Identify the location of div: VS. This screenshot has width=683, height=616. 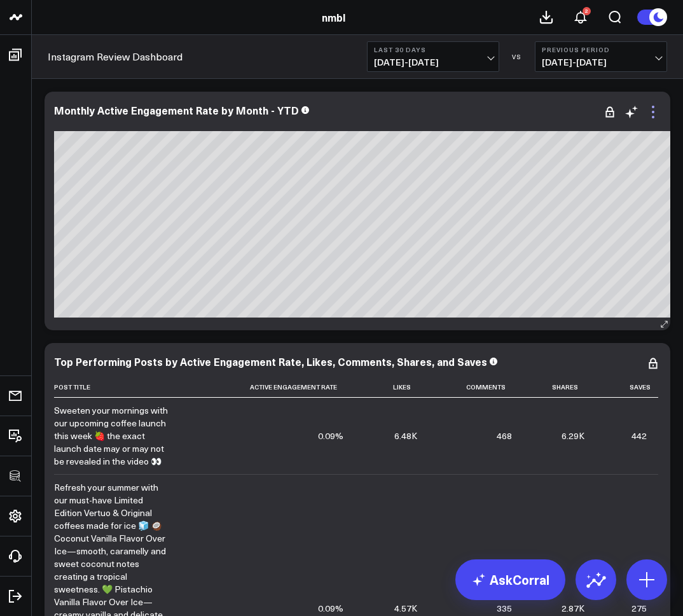
(517, 57).